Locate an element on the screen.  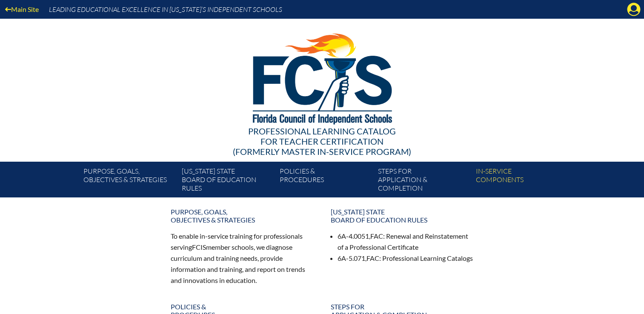
span: FCIS is located at coordinates (199, 247).